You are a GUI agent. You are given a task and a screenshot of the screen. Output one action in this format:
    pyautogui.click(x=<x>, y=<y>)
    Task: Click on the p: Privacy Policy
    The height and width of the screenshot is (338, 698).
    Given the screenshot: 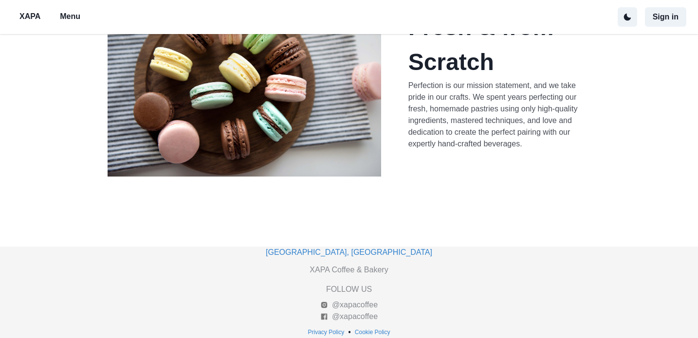 What is the action you would take?
    pyautogui.click(x=326, y=332)
    